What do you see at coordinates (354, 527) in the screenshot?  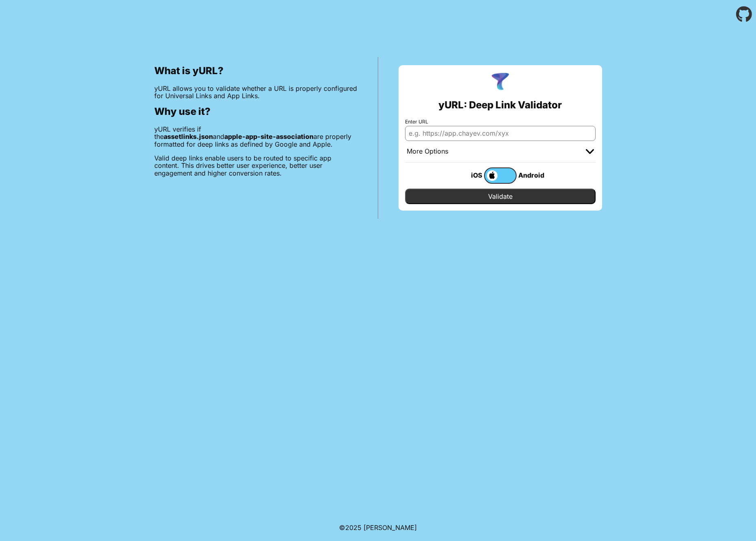 I see `span: 2025` at bounding box center [354, 527].